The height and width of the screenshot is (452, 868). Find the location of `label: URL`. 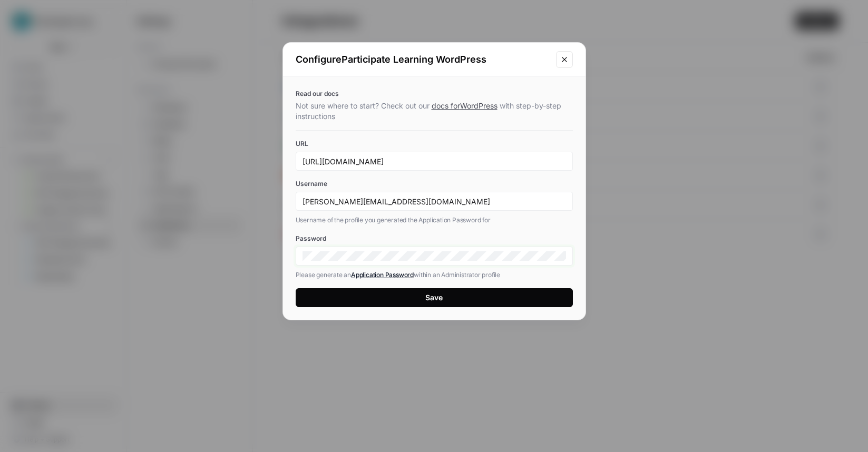

label: URL is located at coordinates (434, 144).